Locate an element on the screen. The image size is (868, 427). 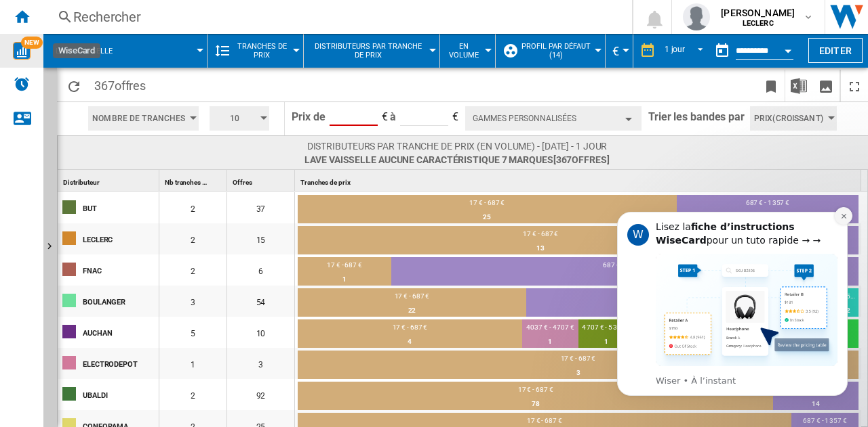
div: Notification stack is located at coordinates (135, 116).